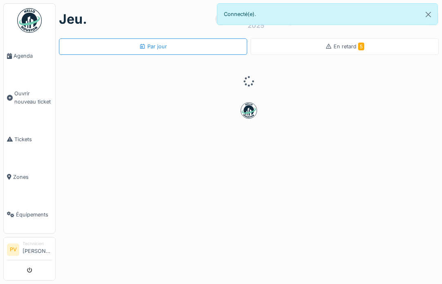 Image resolution: width=442 pixels, height=284 pixels. I want to click on h1: jeu., so click(73, 19).